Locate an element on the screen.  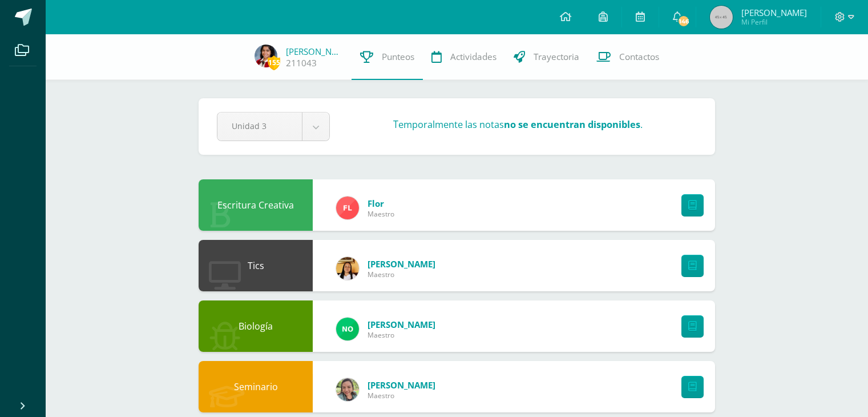
span: Punteos is located at coordinates (398, 56).